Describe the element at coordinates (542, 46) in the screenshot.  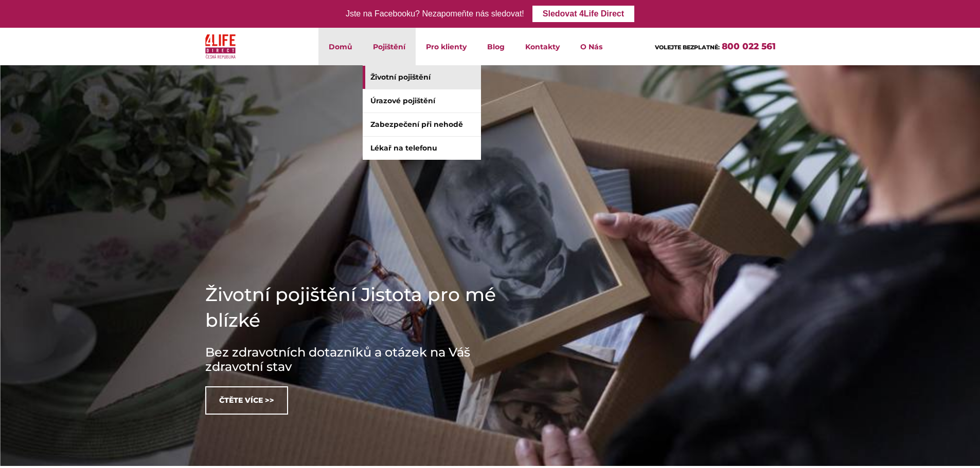
I see `a: Kontakty` at that location.